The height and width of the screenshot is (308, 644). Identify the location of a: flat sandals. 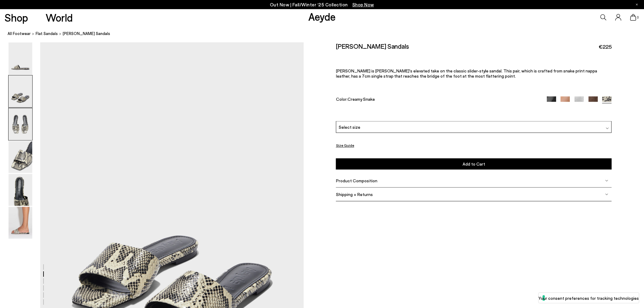
(47, 34).